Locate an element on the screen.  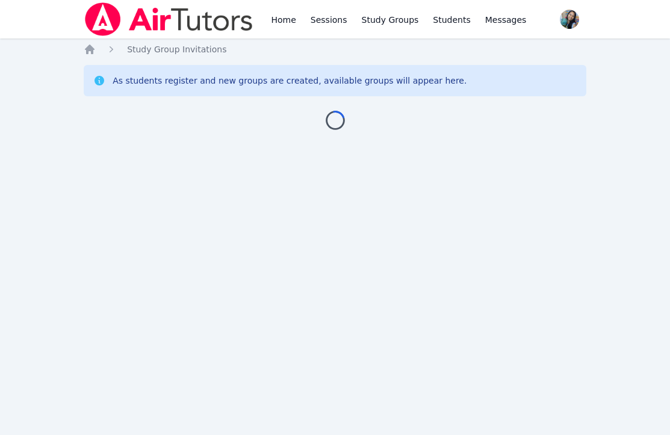
nav: Breadcrumb is located at coordinates (335, 49).